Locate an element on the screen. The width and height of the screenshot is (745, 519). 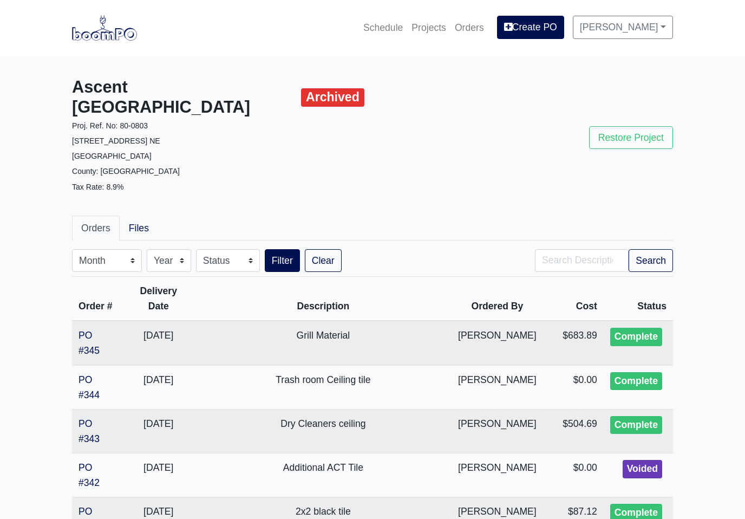
th: Status is located at coordinates (638, 298).